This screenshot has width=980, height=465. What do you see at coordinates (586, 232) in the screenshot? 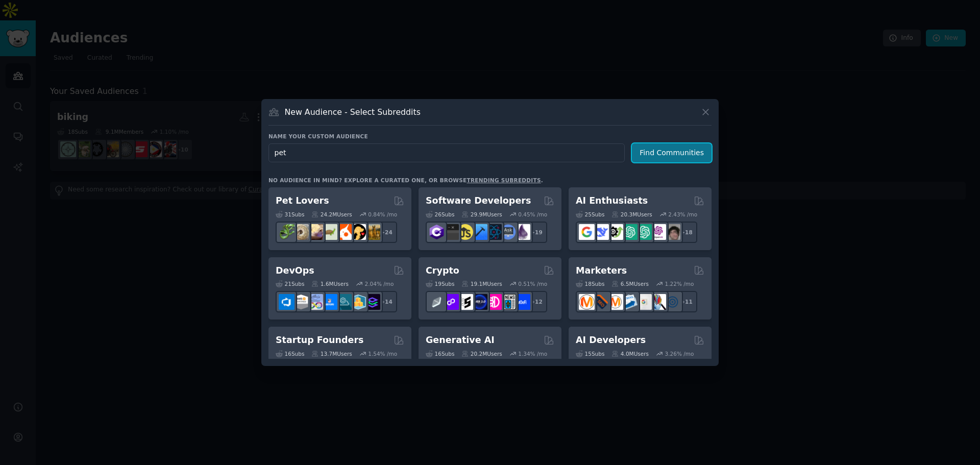
I see `img: GoogleGeminiAI` at bounding box center [586, 232].